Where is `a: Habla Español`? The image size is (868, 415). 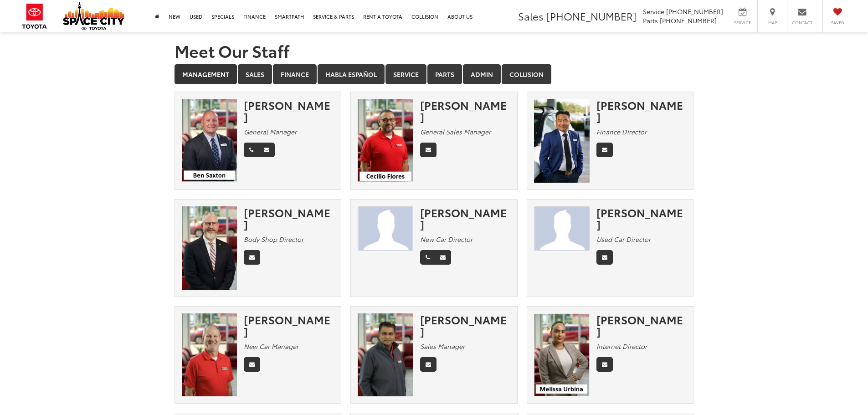
a: Habla Español is located at coordinates (351, 74).